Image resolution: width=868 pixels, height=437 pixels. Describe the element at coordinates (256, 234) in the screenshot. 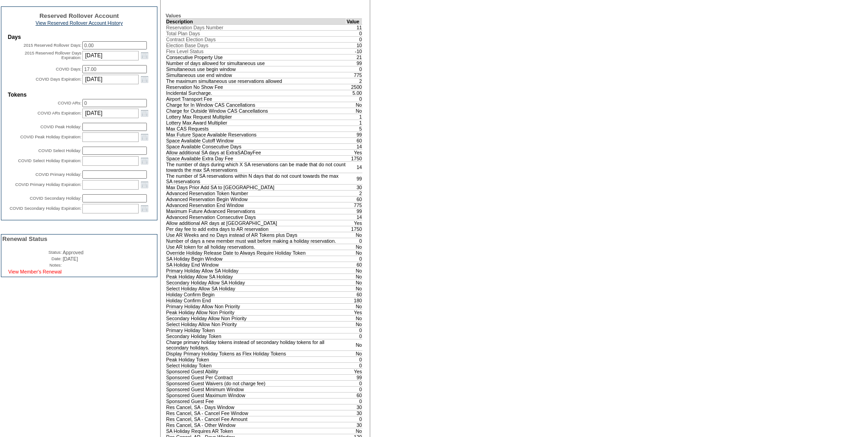

I see `td: Use AR Weeks and no Days instead of AR Tokens plus Days` at that location.